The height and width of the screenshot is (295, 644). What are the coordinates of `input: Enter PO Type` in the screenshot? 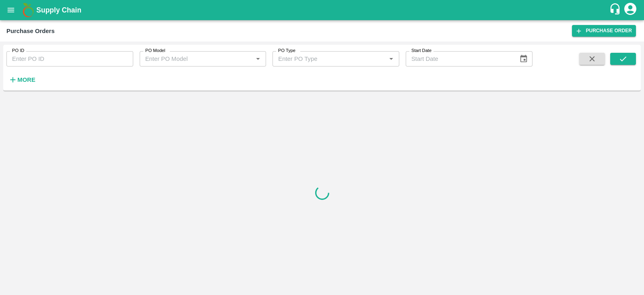 It's located at (329, 59).